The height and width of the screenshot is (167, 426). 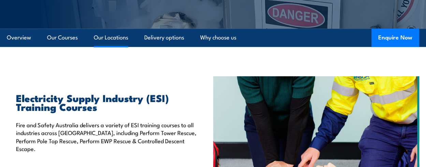 What do you see at coordinates (19, 37) in the screenshot?
I see `a: Overview` at bounding box center [19, 37].